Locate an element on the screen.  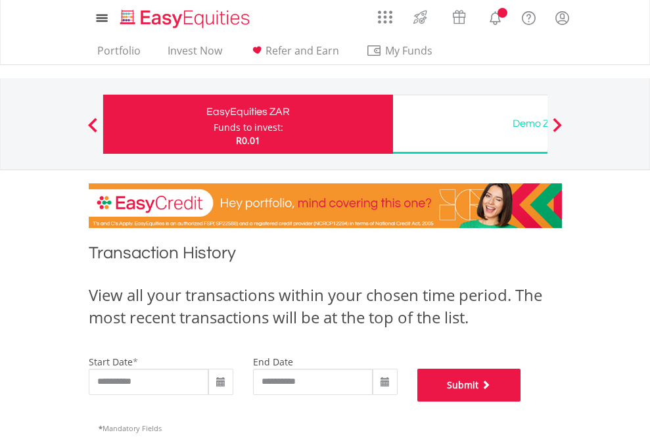
a: Home page is located at coordinates (185, 16).